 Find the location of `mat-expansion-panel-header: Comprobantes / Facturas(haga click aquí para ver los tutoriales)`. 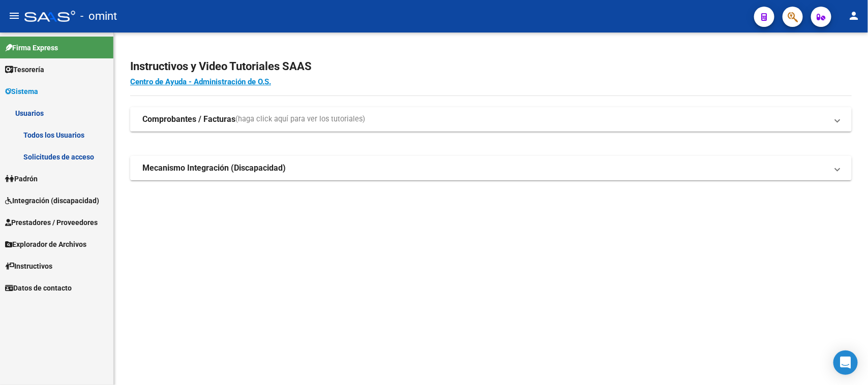

mat-expansion-panel-header: Comprobantes / Facturas(haga click aquí para ver los tutoriales) is located at coordinates (491, 120).